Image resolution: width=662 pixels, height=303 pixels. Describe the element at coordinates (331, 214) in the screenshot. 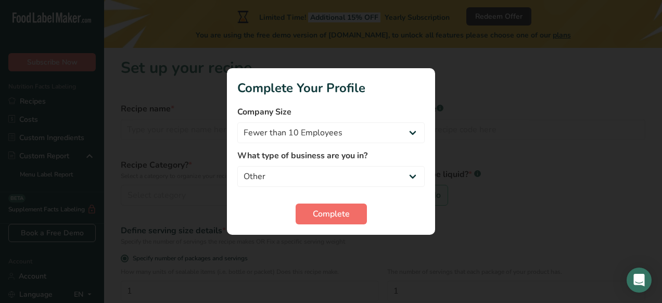

I see `button: Complete` at that location.